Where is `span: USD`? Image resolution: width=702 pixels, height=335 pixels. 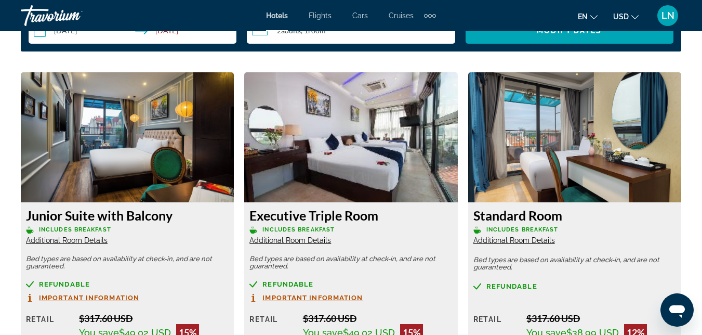
span: USD is located at coordinates (621, 17).